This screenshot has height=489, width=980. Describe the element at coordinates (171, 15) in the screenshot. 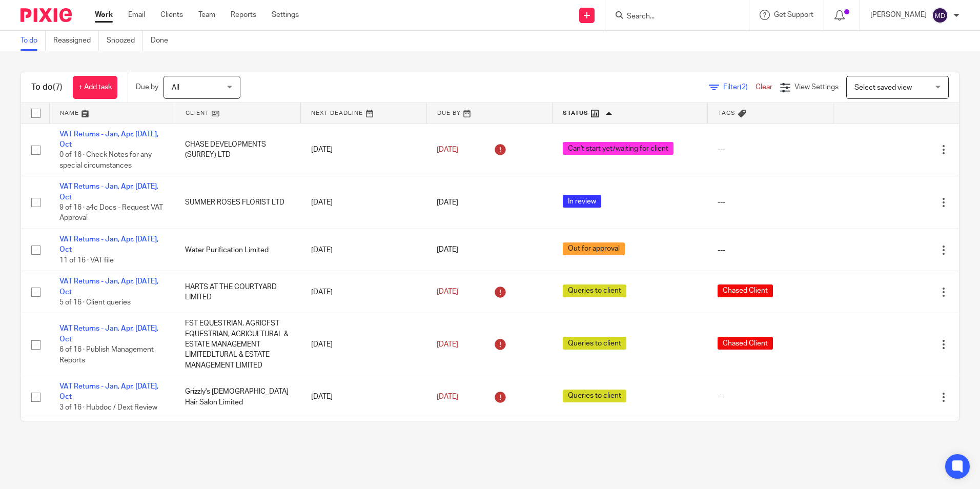

I see `a: Clients` at that location.